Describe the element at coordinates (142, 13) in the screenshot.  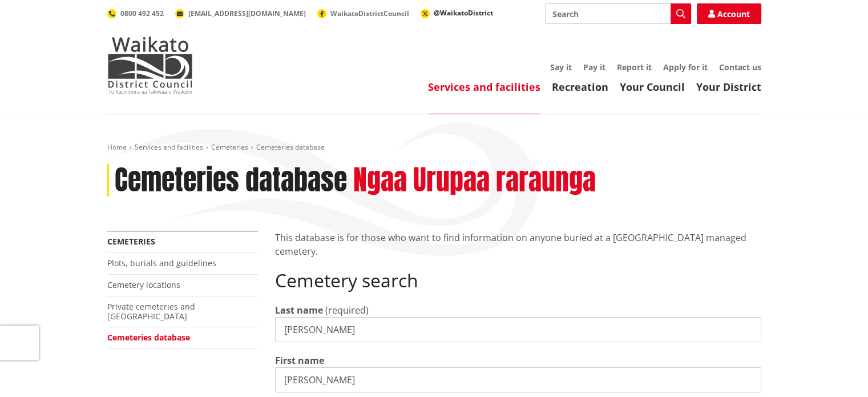
I see `span: 0800 492 452` at that location.